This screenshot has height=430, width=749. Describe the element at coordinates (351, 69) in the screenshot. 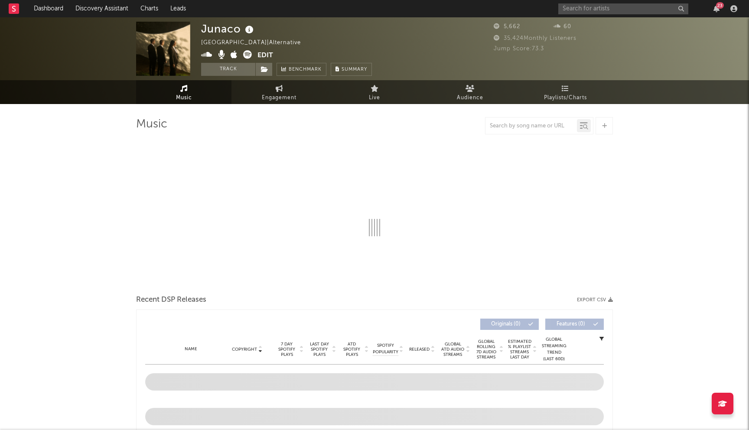

I see `button: Summary` at that location.